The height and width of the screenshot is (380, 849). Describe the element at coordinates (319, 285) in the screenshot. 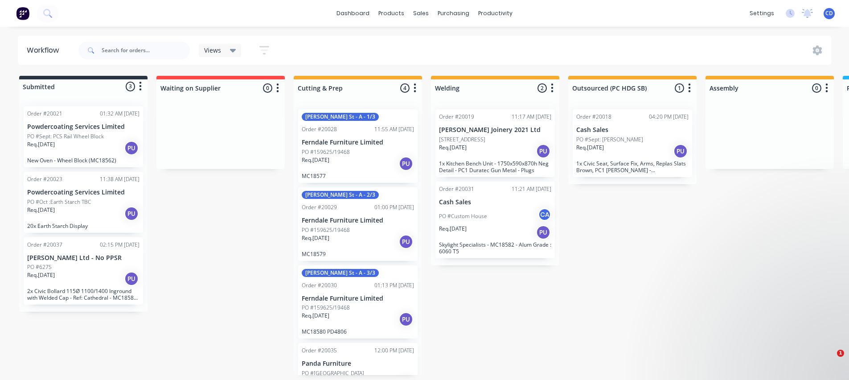

I see `div: Order #20030` at that location.